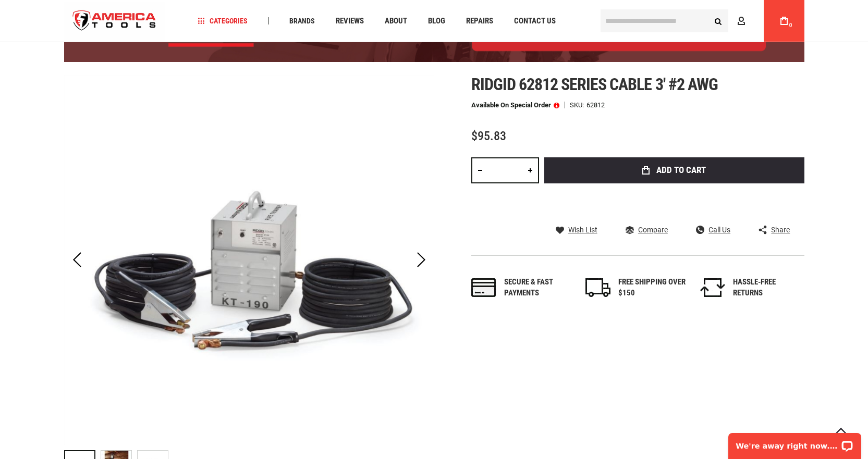 This screenshot has width=868, height=459. I want to click on span: Share, so click(780, 230).